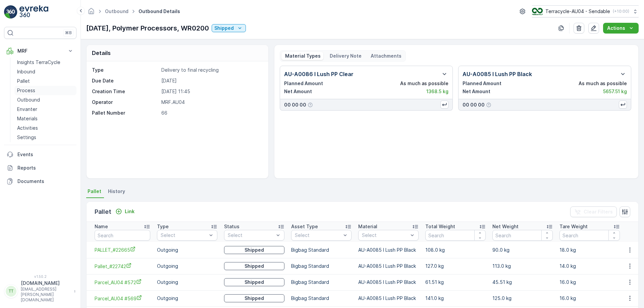 This screenshot has width=644, height=308. Describe the element at coordinates (40, 154) in the screenshot. I see `a: Events` at that location.